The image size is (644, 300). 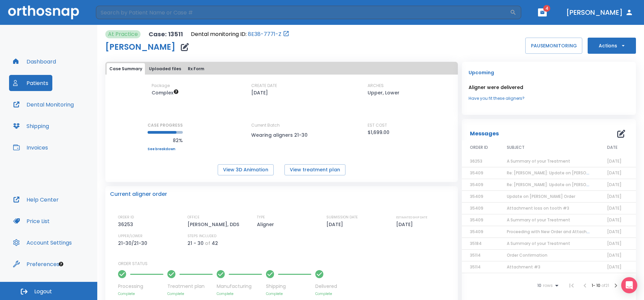 What do you see at coordinates (378, 132) in the screenshot?
I see `p: $1,699.00` at bounding box center [378, 132].